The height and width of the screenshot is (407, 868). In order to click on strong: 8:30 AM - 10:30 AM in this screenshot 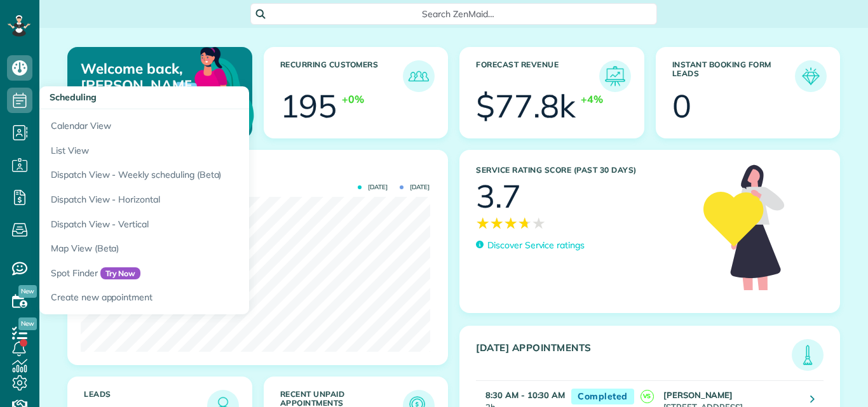, I will do `click(524, 396)`.